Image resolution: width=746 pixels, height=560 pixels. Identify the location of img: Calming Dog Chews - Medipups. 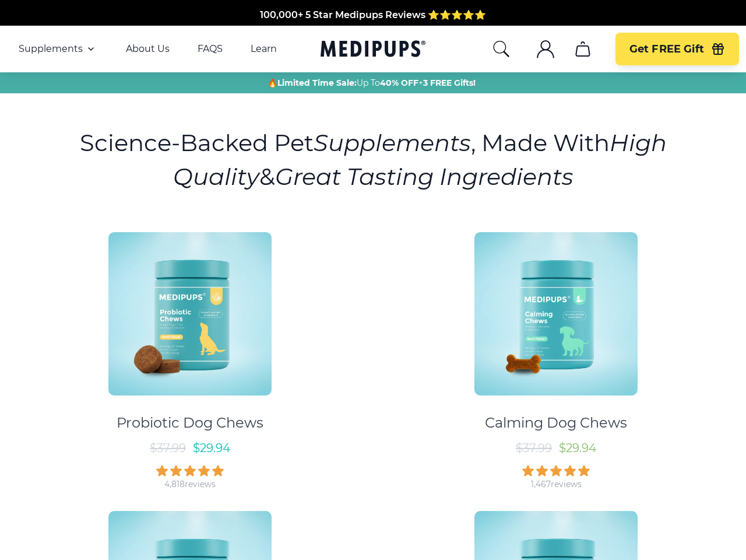
(556, 314).